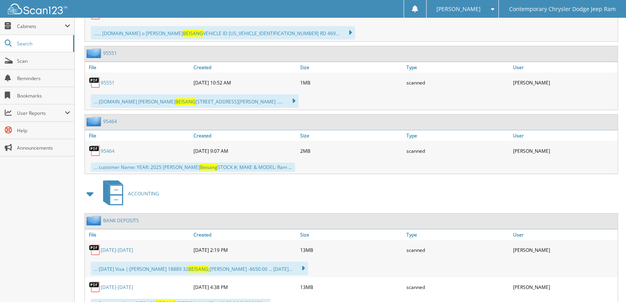 This screenshot has width=626, height=302. Describe the element at coordinates (43, 148) in the screenshot. I see `span: Announcements` at that location.